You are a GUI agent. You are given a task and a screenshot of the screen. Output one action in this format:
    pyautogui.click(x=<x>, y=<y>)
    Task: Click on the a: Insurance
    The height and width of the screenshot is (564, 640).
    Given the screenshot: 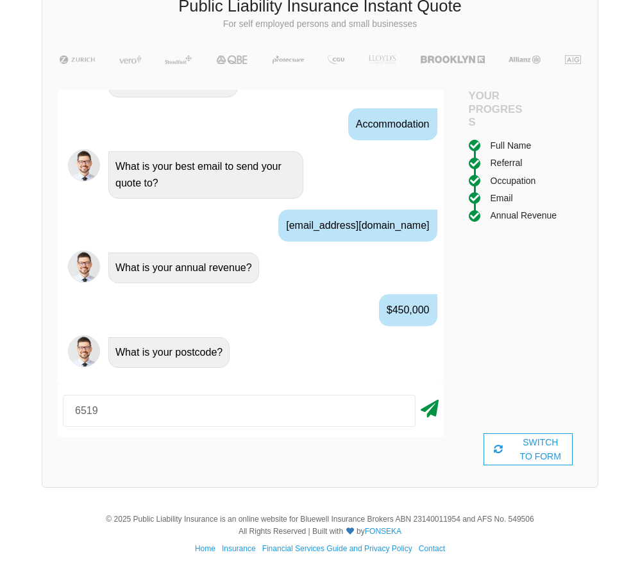 What is the action you would take?
    pyautogui.click(x=238, y=549)
    